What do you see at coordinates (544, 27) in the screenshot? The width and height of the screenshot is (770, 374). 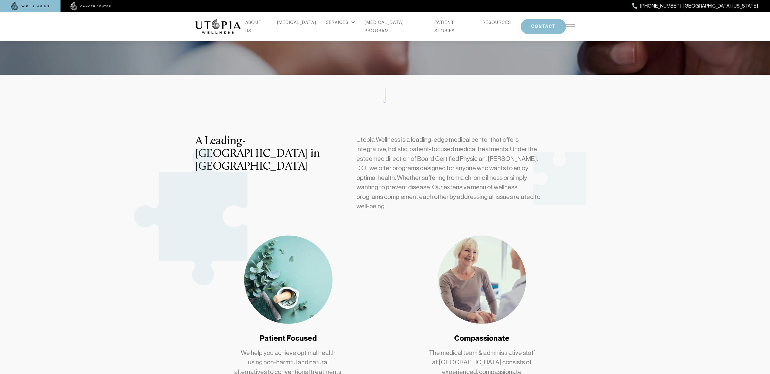 I see `button: CONTACT` at bounding box center [544, 27].